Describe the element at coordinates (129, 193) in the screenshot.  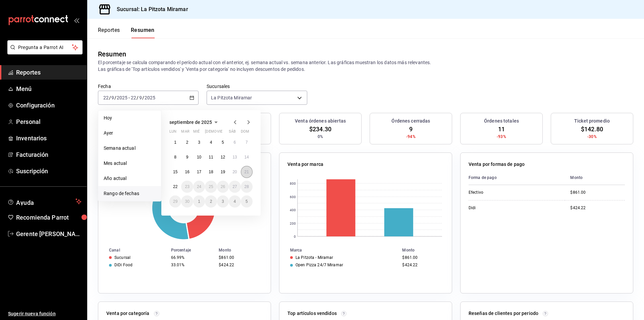
I see `span: Rango de fechas` at that location.